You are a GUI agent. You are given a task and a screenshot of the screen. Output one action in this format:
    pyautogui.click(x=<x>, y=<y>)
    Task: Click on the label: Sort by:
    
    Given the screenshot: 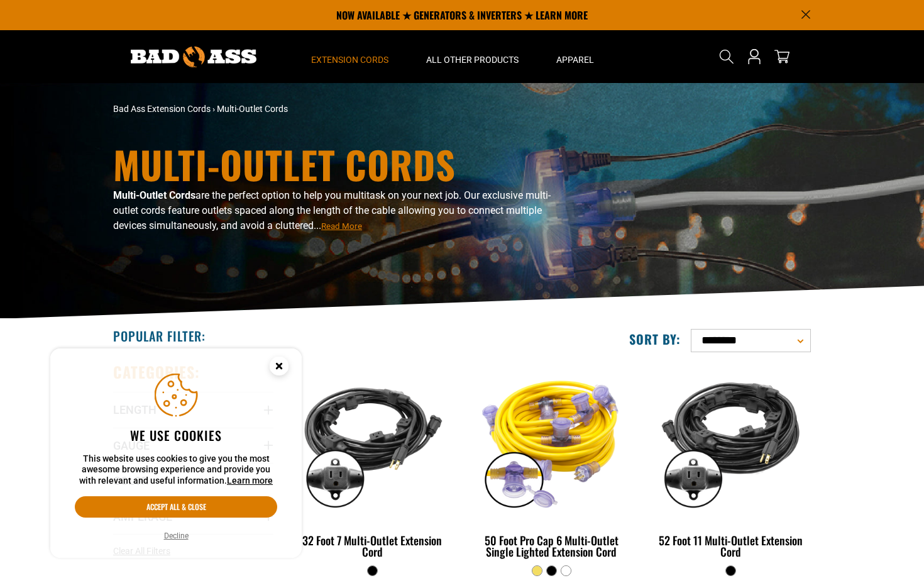 What is the action you would take?
    pyautogui.click(x=655, y=339)
    